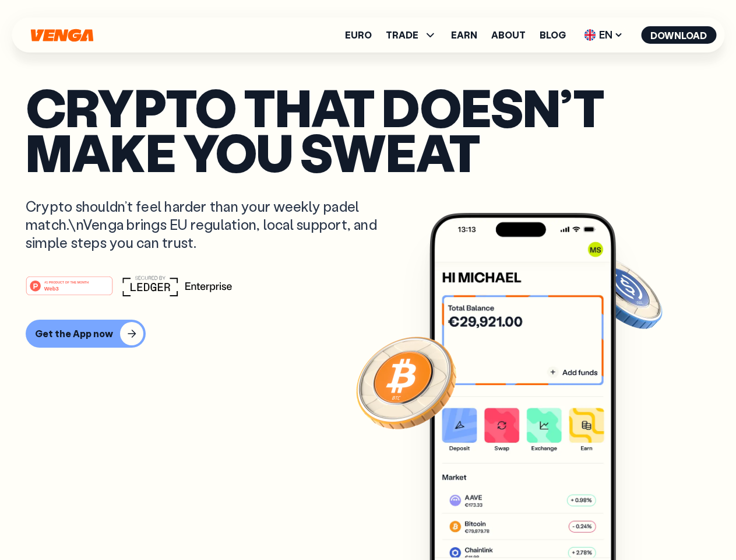 Image resolution: width=736 pixels, height=560 pixels. What do you see at coordinates (62, 35) in the screenshot?
I see `svg: Home` at bounding box center [62, 35].